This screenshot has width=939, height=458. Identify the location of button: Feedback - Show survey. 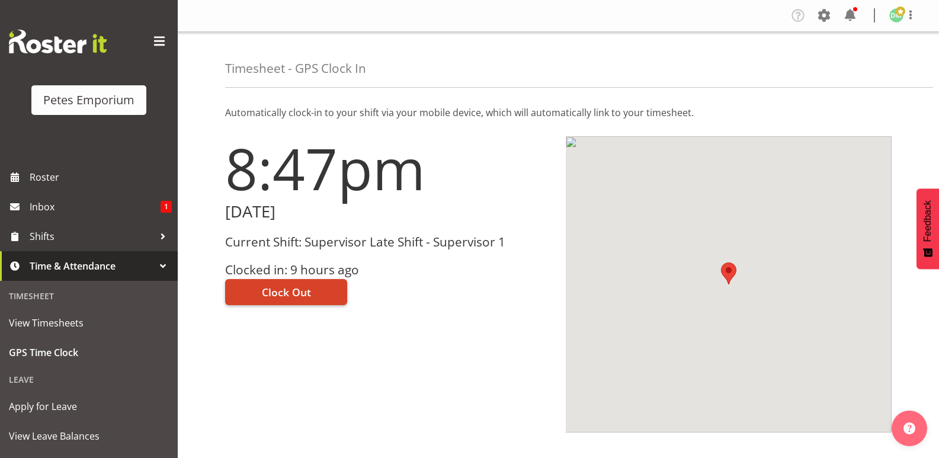
(928, 229).